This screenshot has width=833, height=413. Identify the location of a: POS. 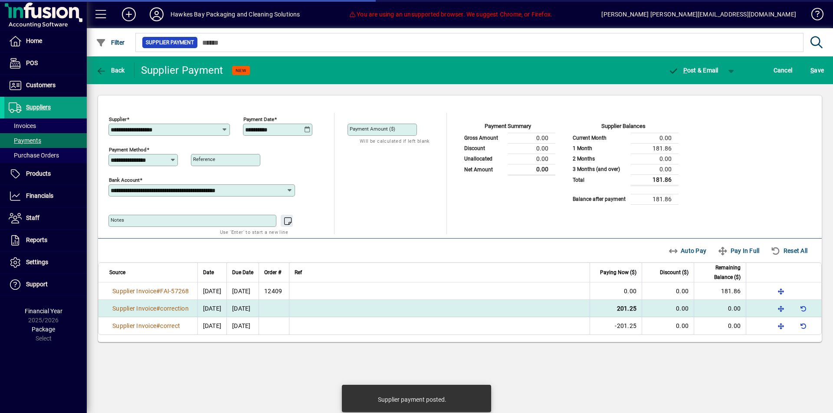
(46, 63).